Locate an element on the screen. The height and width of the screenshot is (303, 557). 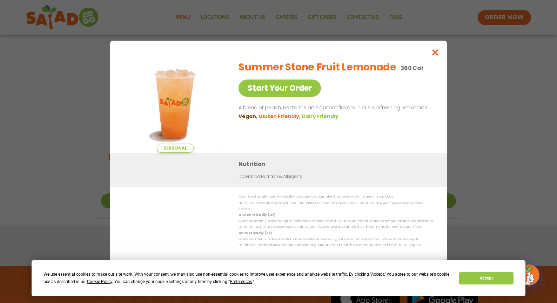
div: Cookie Consent Prompt is located at coordinates (278, 278).